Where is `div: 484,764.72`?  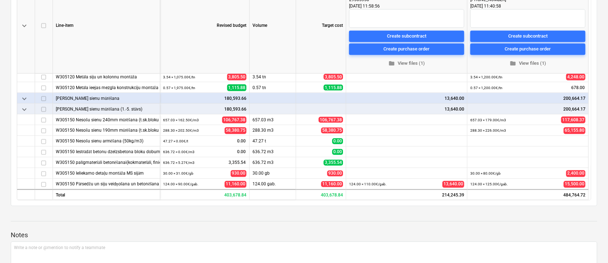
div: 484,764.72 is located at coordinates (528, 194).